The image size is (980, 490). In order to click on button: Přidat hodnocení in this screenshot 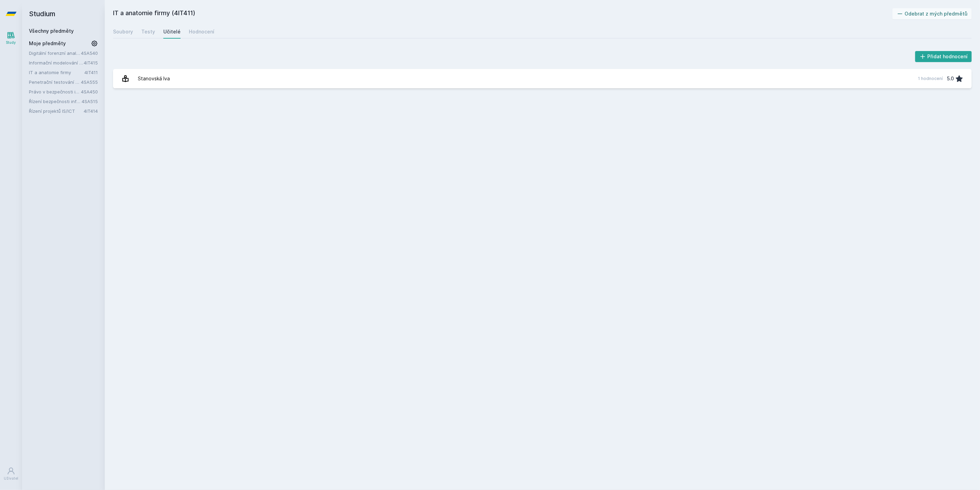, I will do `click(943, 57)`.